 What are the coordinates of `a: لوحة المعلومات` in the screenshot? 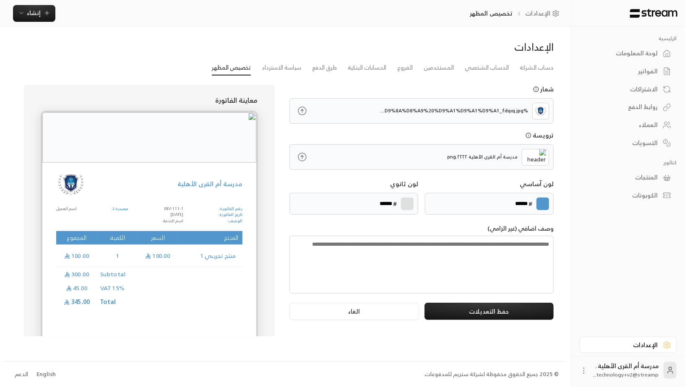 It's located at (628, 53).